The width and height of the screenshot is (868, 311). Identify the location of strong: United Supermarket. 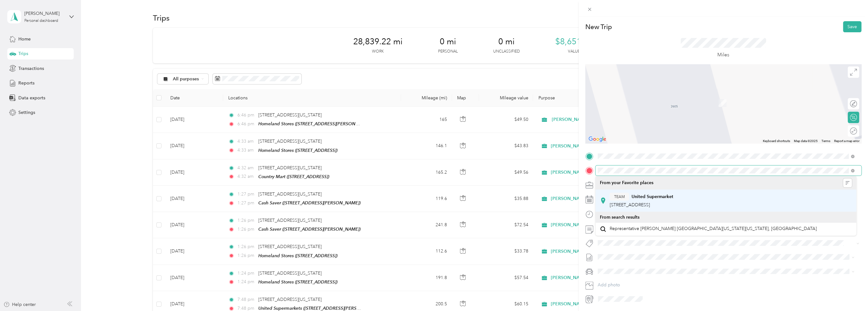
(652, 197).